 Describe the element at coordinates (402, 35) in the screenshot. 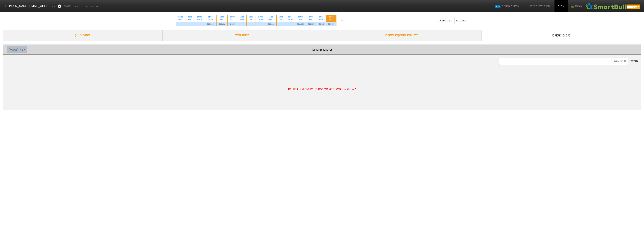

I see `div: ביקושים והיצעים צפויים` at that location.